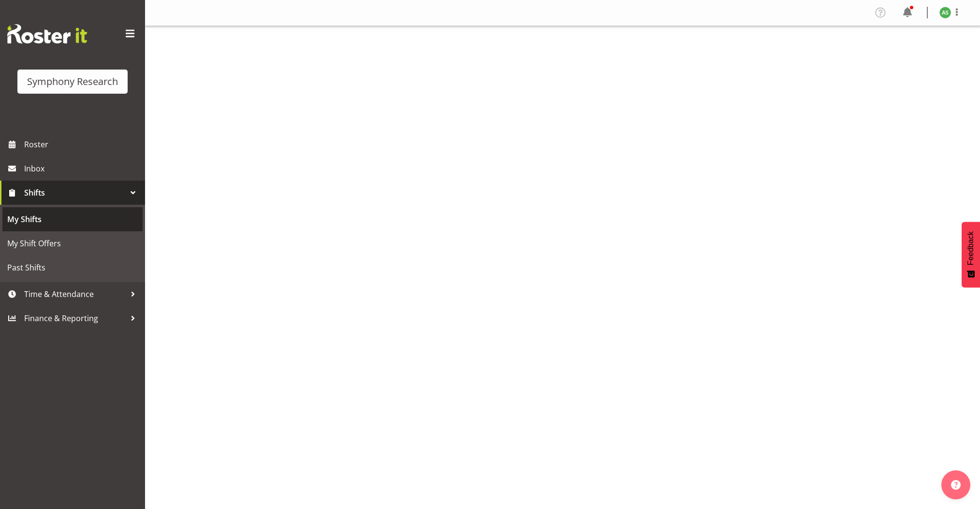 This screenshot has width=980, height=509. What do you see at coordinates (971, 254) in the screenshot?
I see `button: Feedback - Show survey` at bounding box center [971, 254].